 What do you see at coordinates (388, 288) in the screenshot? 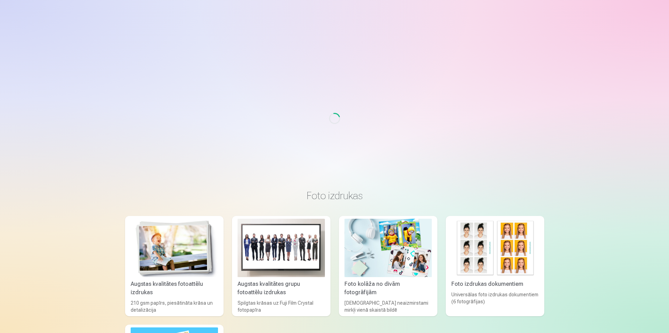
I see `div: Foto kolāža no divām fotogrāfijām` at bounding box center [388, 288].